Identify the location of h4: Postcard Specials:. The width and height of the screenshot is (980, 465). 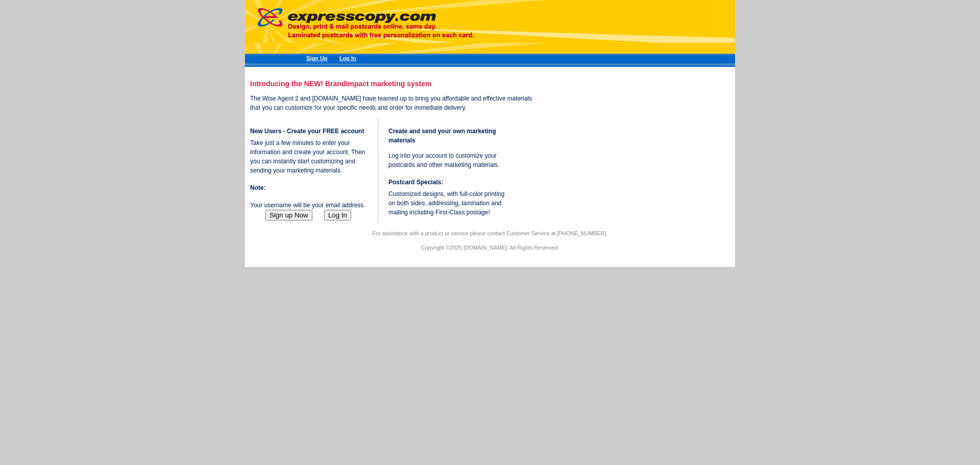
(449, 182).